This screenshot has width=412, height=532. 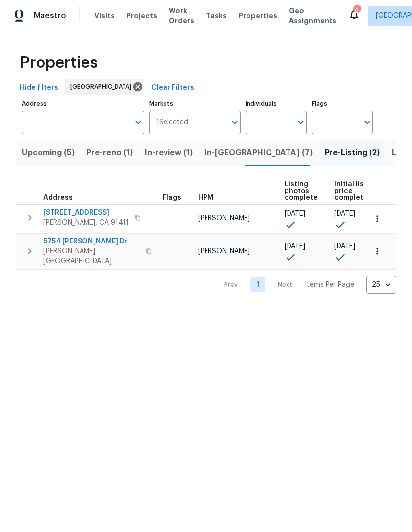 What do you see at coordinates (382, 284) in the screenshot?
I see `div: 25` at bounding box center [382, 284].